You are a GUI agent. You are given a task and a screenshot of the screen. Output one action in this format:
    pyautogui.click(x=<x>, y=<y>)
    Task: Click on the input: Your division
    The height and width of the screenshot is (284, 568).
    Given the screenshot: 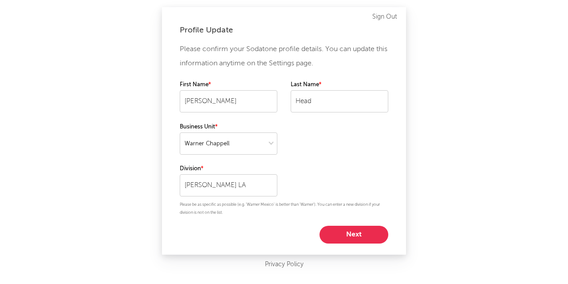 What is the action you would take?
    pyautogui.click(x=229, y=185)
    